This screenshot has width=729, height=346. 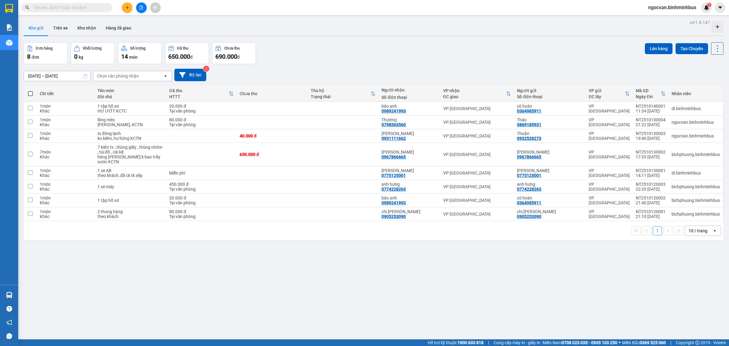 What do you see at coordinates (46, 53) in the screenshot?
I see `button: Đơn hàng8đơn` at bounding box center [46, 53].